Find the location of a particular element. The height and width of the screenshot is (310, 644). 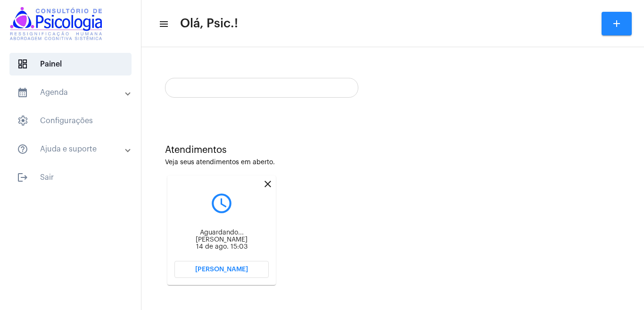

span: Olá, Psic.! is located at coordinates (209, 24).